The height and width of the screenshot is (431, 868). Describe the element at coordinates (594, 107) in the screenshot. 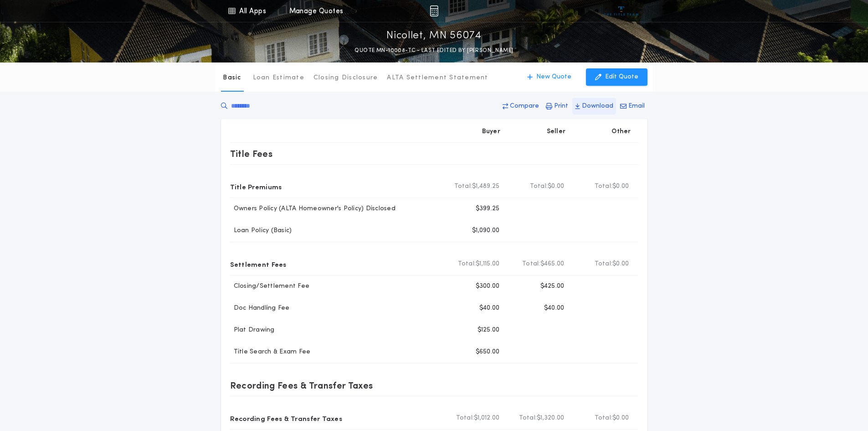

I see `button: Download` at that location.